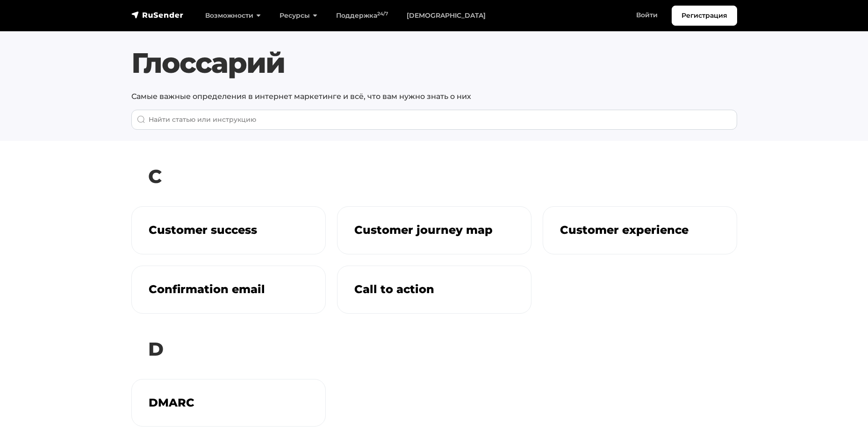 This screenshot has height=435, width=868. Describe the element at coordinates (232, 15) in the screenshot. I see `a: Возможности` at that location.